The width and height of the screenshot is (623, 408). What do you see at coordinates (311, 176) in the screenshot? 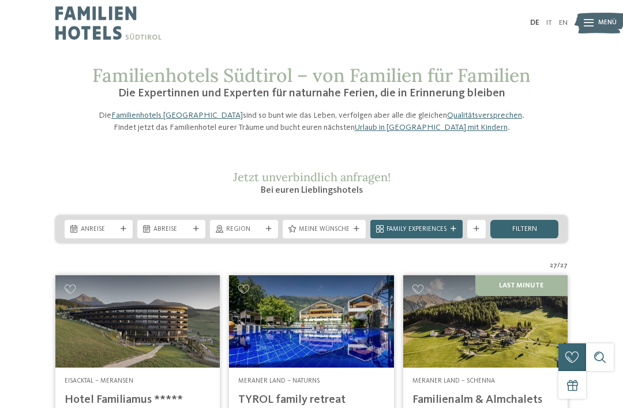
I see `span: Jetzt unverbindlich anfragen!` at bounding box center [311, 176].